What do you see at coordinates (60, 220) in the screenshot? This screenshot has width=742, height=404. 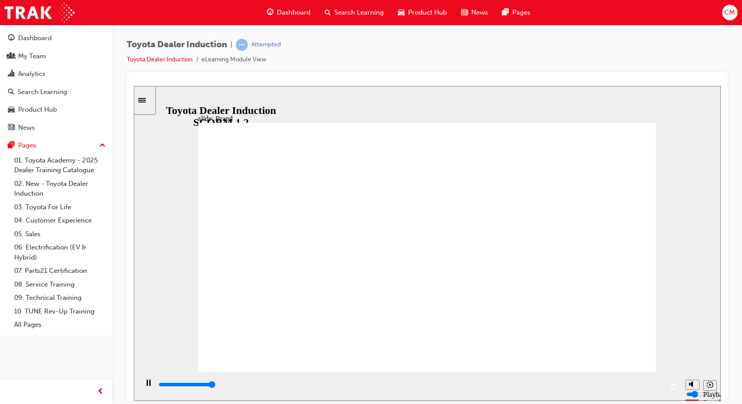 I see `a: 04. Customer Experience` at bounding box center [60, 220].